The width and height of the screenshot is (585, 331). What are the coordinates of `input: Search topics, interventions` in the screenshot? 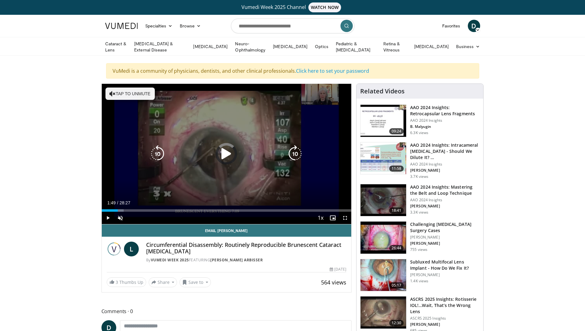 It's located at (293, 26).